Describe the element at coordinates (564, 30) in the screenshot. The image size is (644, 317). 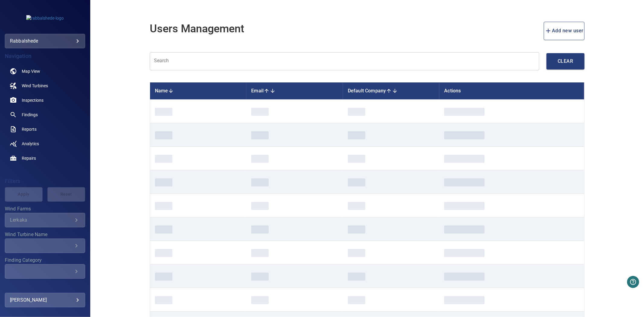
I see `span: Add new user` at that location.